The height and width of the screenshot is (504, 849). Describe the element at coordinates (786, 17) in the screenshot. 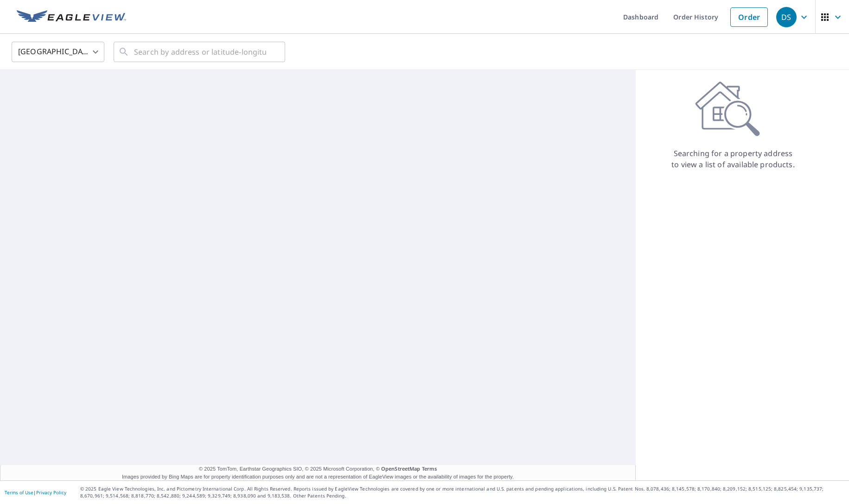

I see `div: DS` at that location.